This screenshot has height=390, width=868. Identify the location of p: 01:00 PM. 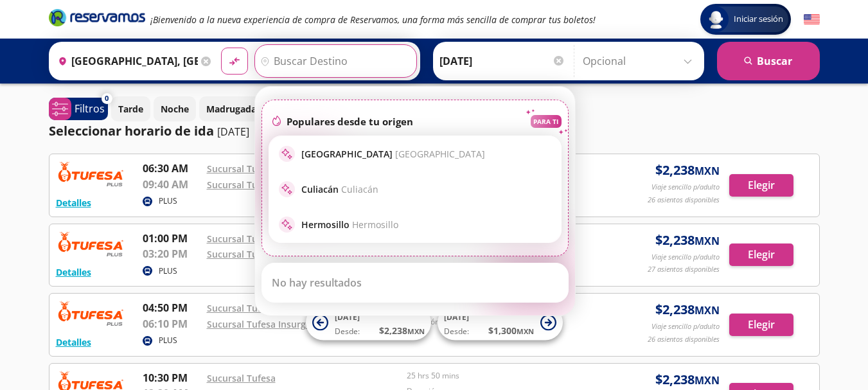
(172, 238).